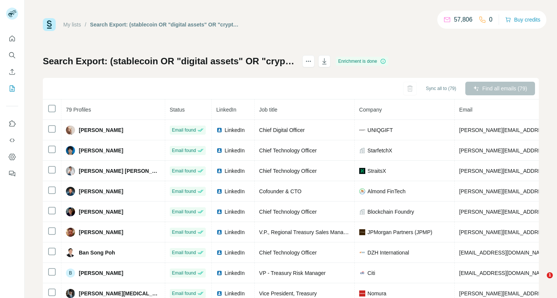  What do you see at coordinates (165, 25) in the screenshot?
I see `div: Search Export: (stablecoin OR "digital assets" OR "crypto payments" OR "web3 payments" OR DeFi OR...` at bounding box center [165, 25].